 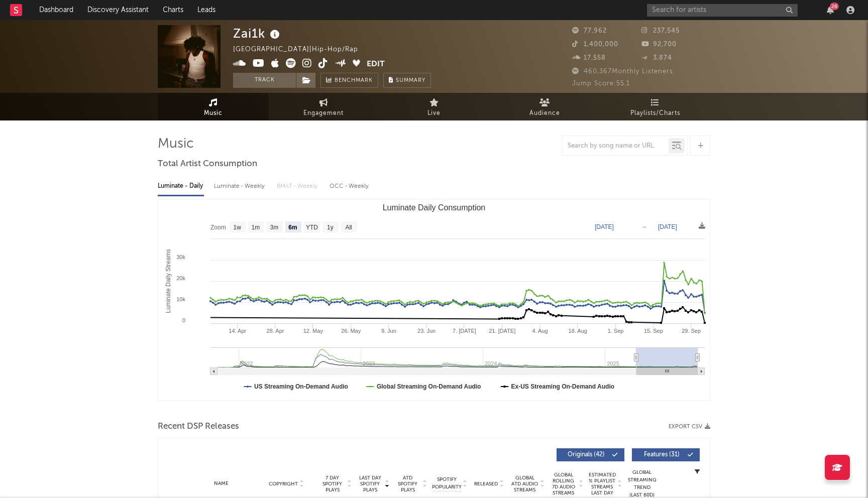 I want to click on span: 92,700, so click(x=659, y=44).